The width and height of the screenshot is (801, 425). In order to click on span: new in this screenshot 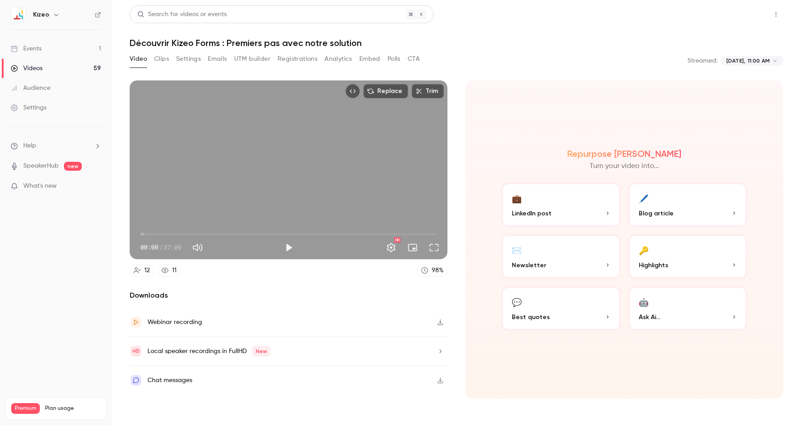, I will do `click(73, 166)`.